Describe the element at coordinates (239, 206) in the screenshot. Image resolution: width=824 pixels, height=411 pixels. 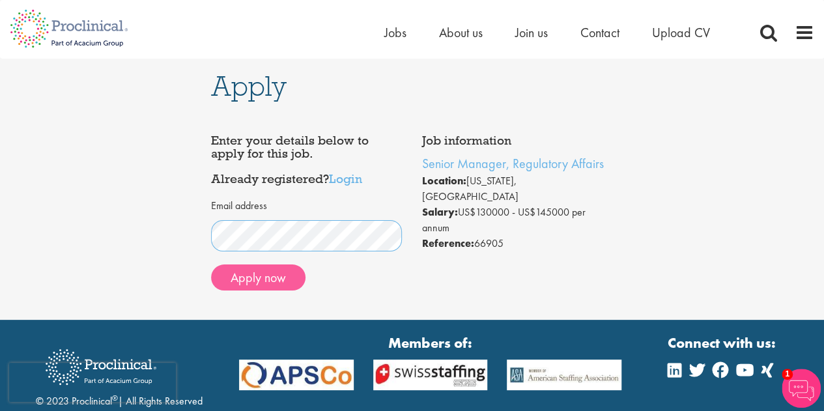
I see `label: Email address` at that location.